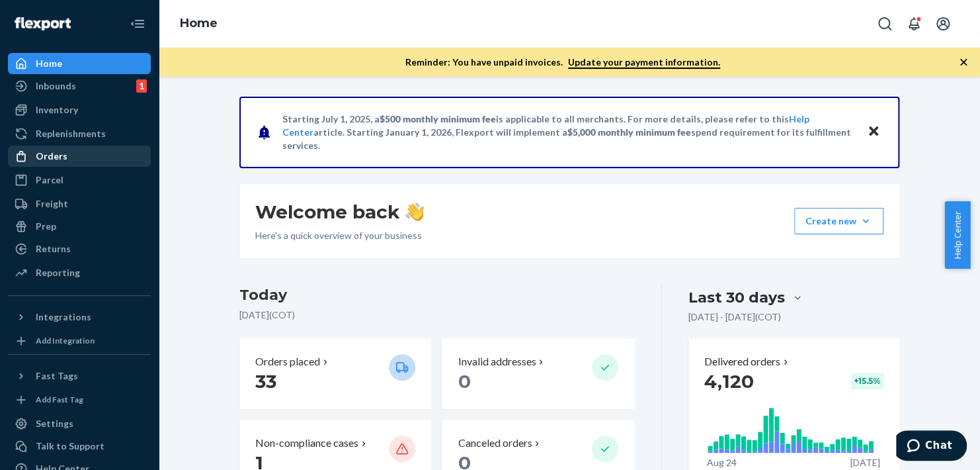  What do you see at coordinates (538, 373) in the screenshot?
I see `button: Invalid addresses 0` at bounding box center [538, 373].